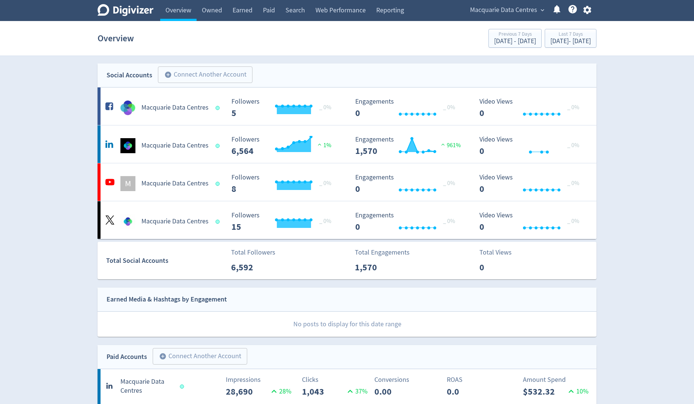  Describe the element at coordinates (543, 10) in the screenshot. I see `span: expand_more` at that location.